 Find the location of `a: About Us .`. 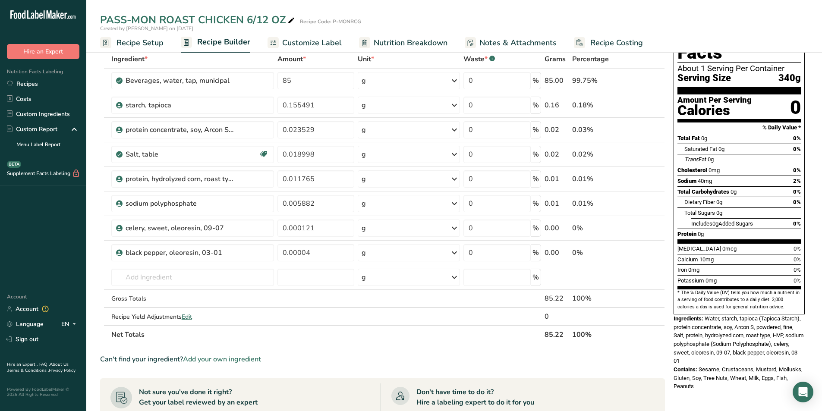

a: About Us . is located at coordinates (38, 367).